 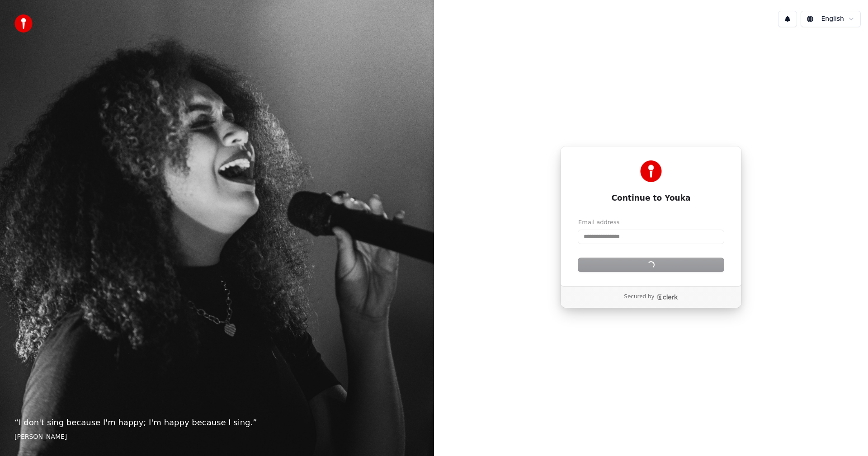 What do you see at coordinates (24, 24) in the screenshot?
I see `img: youka` at bounding box center [24, 24].